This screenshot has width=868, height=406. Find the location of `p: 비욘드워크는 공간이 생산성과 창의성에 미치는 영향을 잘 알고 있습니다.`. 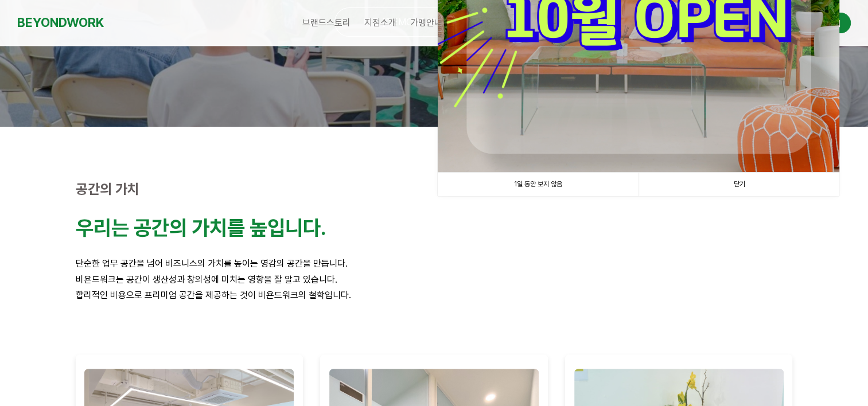

p: 비욘드워크는 공간이 생산성과 창의성에 미치는 영향을 잘 알고 있습니다. is located at coordinates (434, 279).